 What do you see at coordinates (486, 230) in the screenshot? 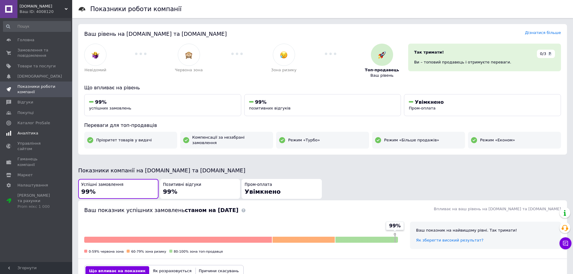
I see `div: Ваш показник на найвищому рівні. Так тримати!` at bounding box center [486, 230].